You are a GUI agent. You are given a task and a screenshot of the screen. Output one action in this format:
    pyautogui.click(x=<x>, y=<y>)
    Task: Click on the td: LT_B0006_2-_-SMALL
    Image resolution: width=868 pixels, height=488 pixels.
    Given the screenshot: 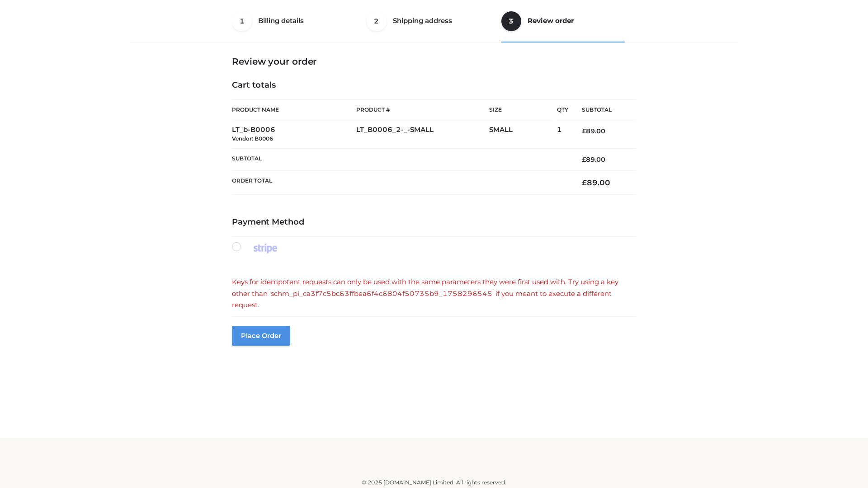 What is the action you would take?
    pyautogui.click(x=423, y=135)
    